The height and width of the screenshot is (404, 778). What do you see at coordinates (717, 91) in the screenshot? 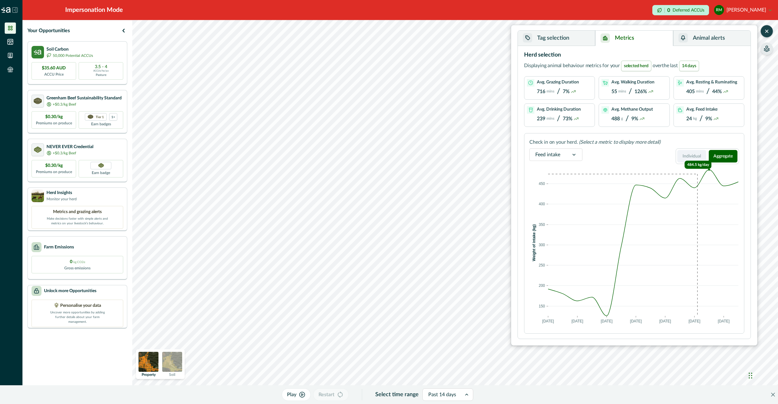
I see `p: 44%` at bounding box center [717, 91].